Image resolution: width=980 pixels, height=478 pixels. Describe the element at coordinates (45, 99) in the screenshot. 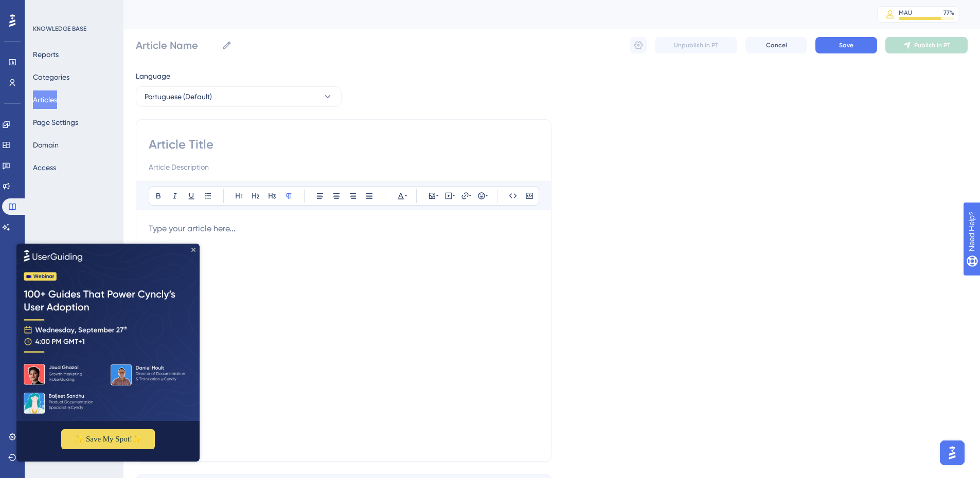

I see `button: Articles` at that location.